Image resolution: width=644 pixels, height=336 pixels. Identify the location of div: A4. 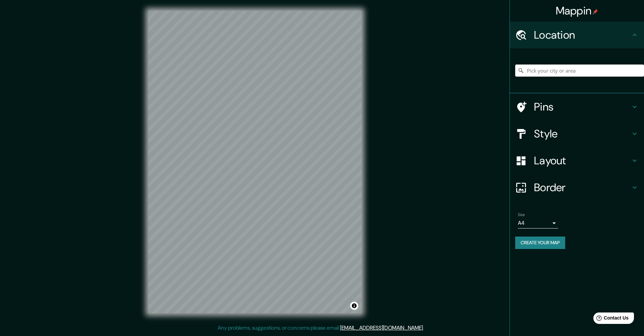
(538, 223).